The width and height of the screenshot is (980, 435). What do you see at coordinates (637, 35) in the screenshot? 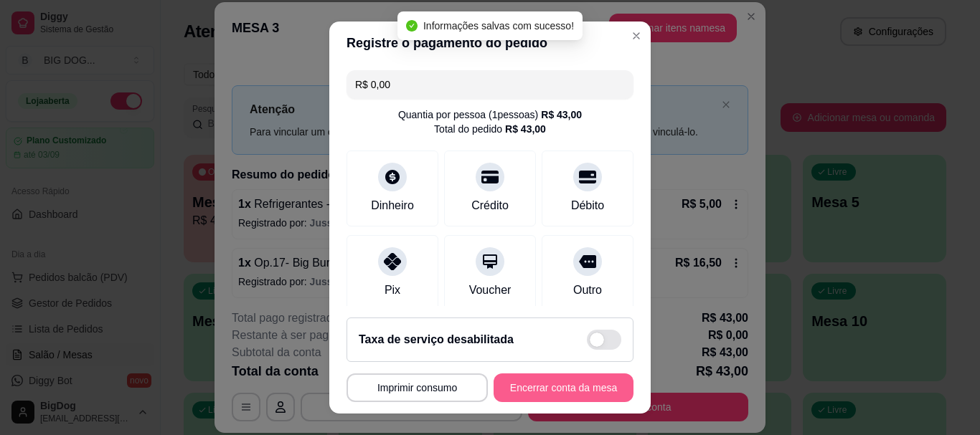
I see `button: Close` at bounding box center [637, 35].